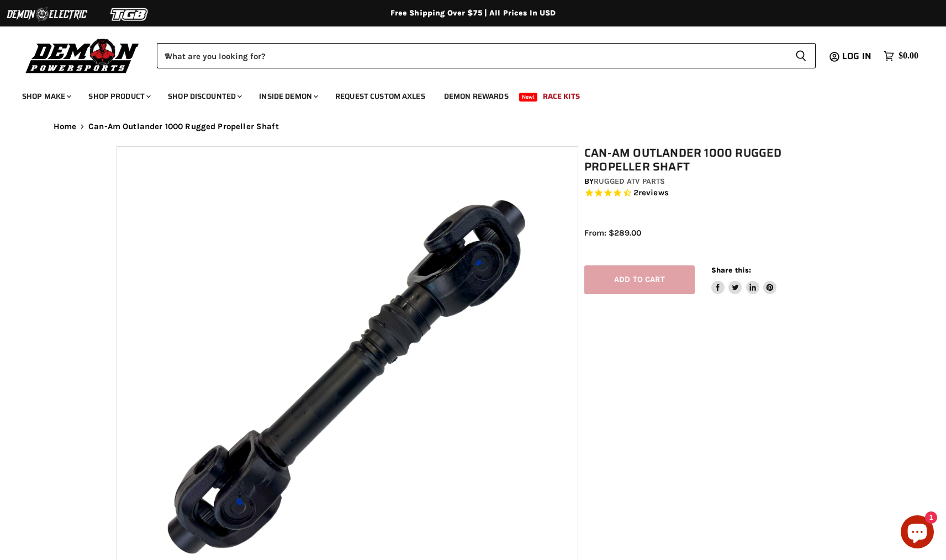 This screenshot has height=560, width=946. Describe the element at coordinates (47, 15) in the screenshot. I see `img: Demon Electric Logo 2` at that location.